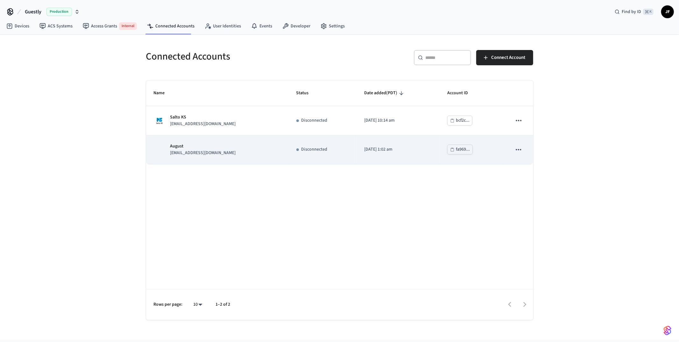 This screenshot has width=679, height=342. What do you see at coordinates (18, 26) in the screenshot?
I see `a: Devices` at bounding box center [18, 26].